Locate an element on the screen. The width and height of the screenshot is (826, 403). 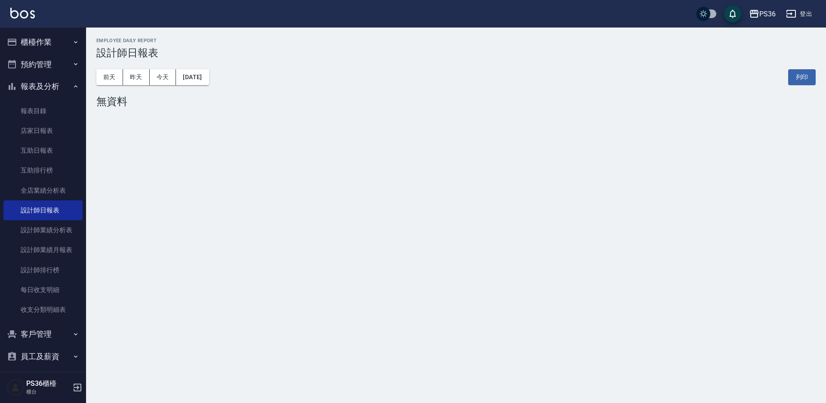
a: 設計師業績月報表 is located at coordinates (43, 250).